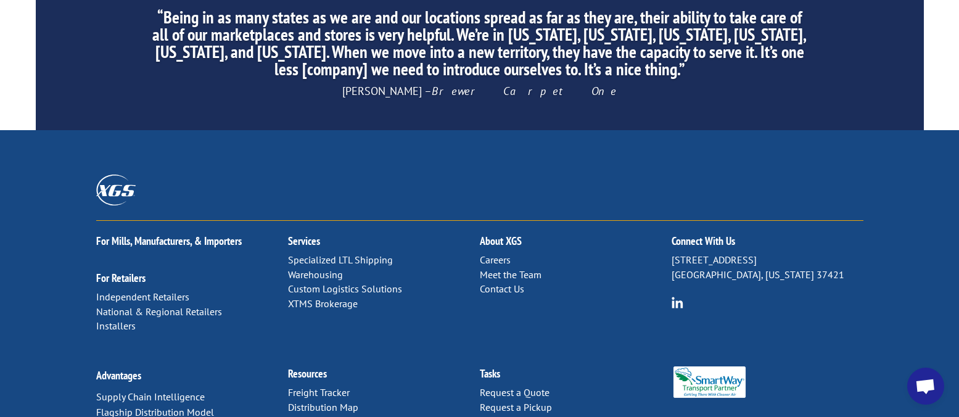  What do you see at coordinates (502, 289) in the screenshot?
I see `a: Contact Us` at bounding box center [502, 289].